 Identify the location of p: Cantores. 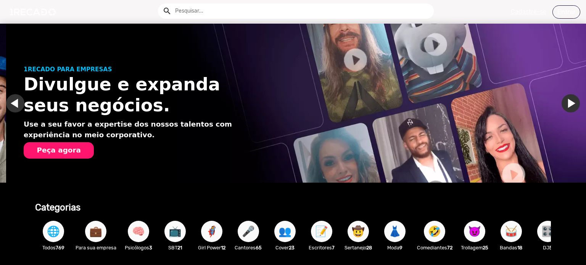
(248, 247).